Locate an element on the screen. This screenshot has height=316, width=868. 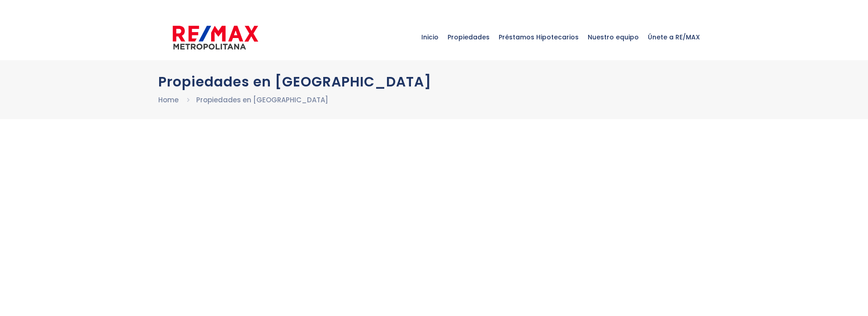
span: Nuestro equipo is located at coordinates (613, 37).